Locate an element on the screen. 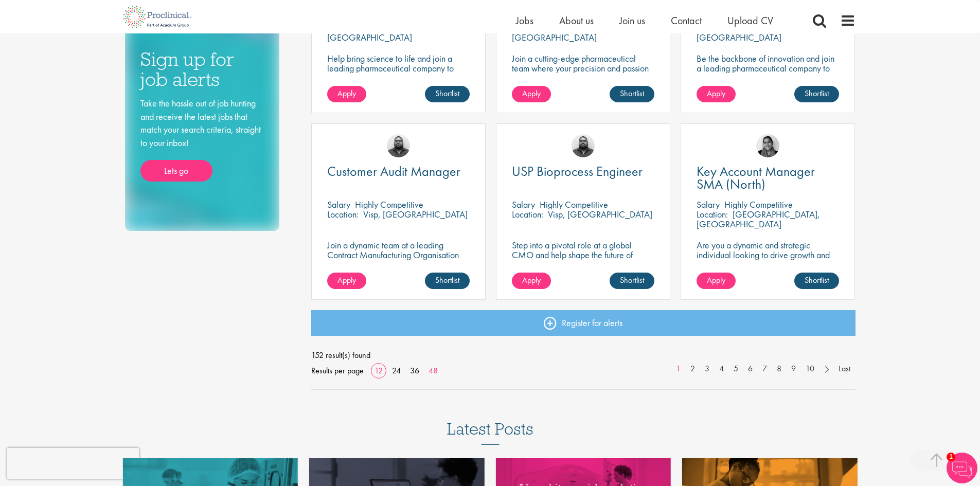 The width and height of the screenshot is (980, 486). h3: Latest Posts is located at coordinates (490, 433).